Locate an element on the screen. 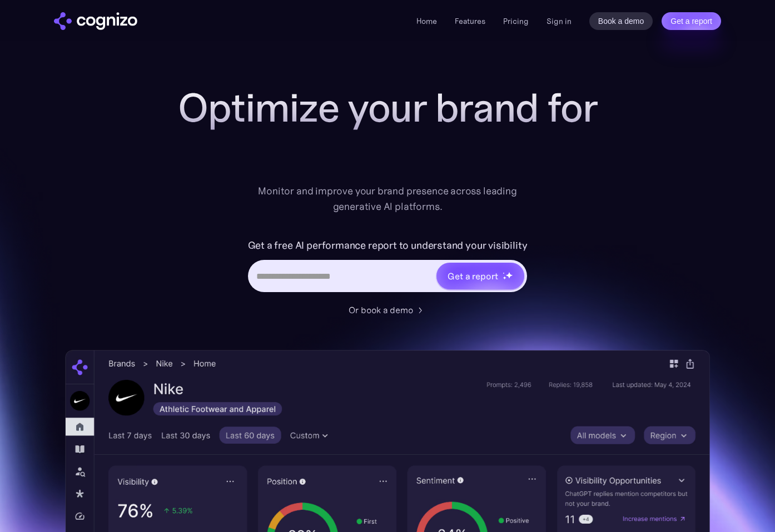  div: Or book a demo is located at coordinates (381, 310).